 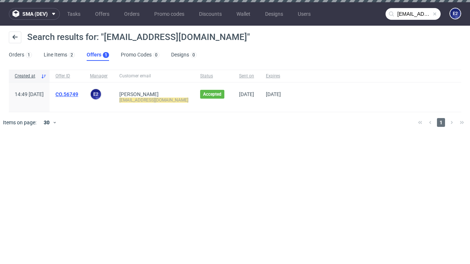 I want to click on a: Designs0, so click(x=184, y=55).